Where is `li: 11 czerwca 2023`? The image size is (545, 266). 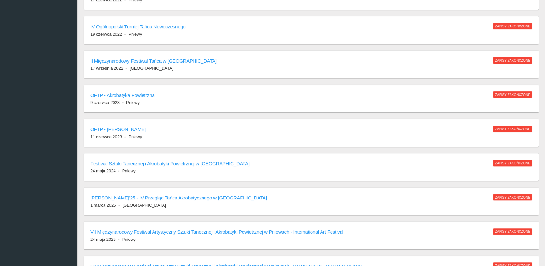 li: 11 czerwca 2023 is located at coordinates (109, 137).